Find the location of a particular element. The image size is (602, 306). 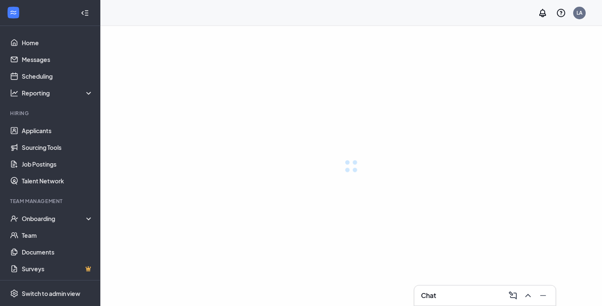

h3: Chat is located at coordinates (428, 295).